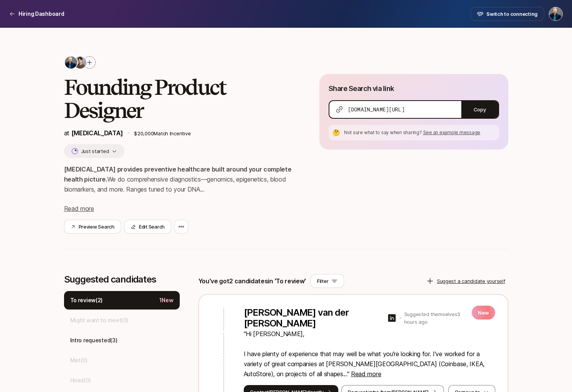 This screenshot has height=392, width=572. I want to click on p: Met ( 0 ), so click(79, 360).